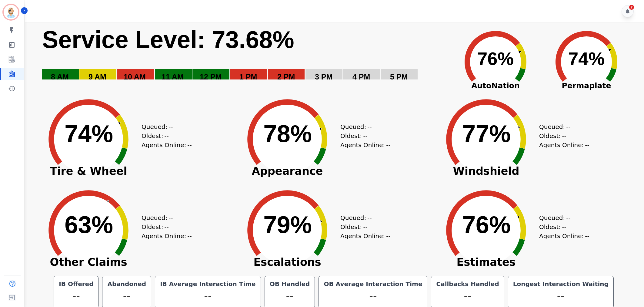 The width and height of the screenshot is (644, 307). Describe the element at coordinates (245, 57) in the screenshot. I see `svg: Service Level: 0%` at that location.